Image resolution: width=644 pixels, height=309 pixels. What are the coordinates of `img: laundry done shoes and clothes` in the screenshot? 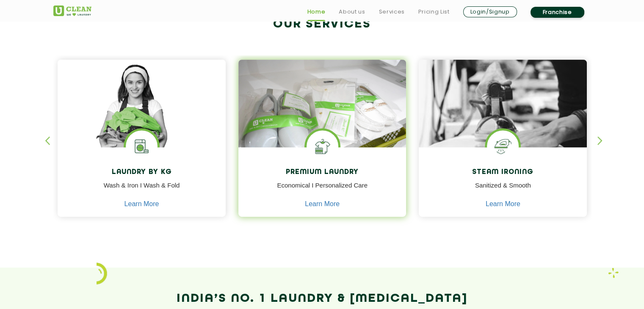 It's located at (322, 115).